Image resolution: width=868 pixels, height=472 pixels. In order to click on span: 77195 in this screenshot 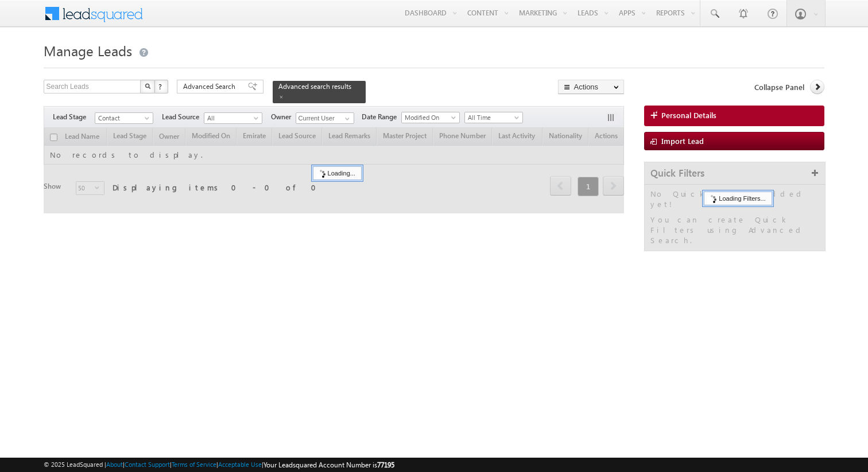, I will do `click(386, 464)`.